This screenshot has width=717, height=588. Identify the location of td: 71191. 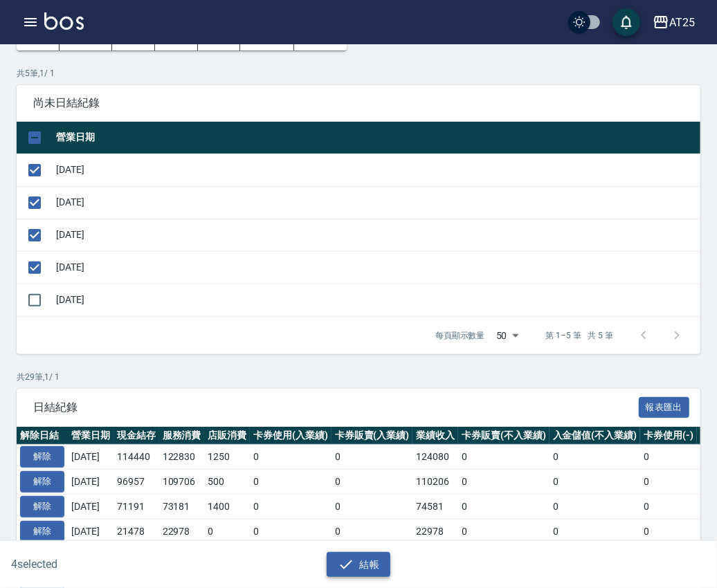
(136, 506).